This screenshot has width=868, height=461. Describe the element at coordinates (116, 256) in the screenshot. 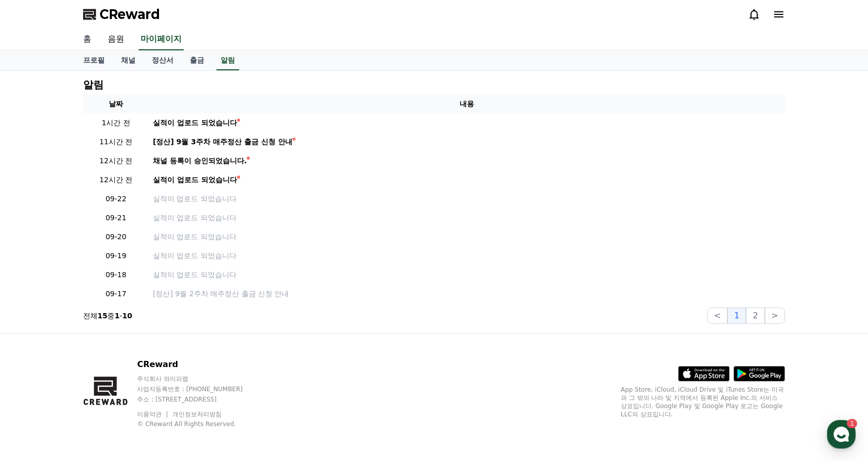

I see `p: 09-19` at that location.